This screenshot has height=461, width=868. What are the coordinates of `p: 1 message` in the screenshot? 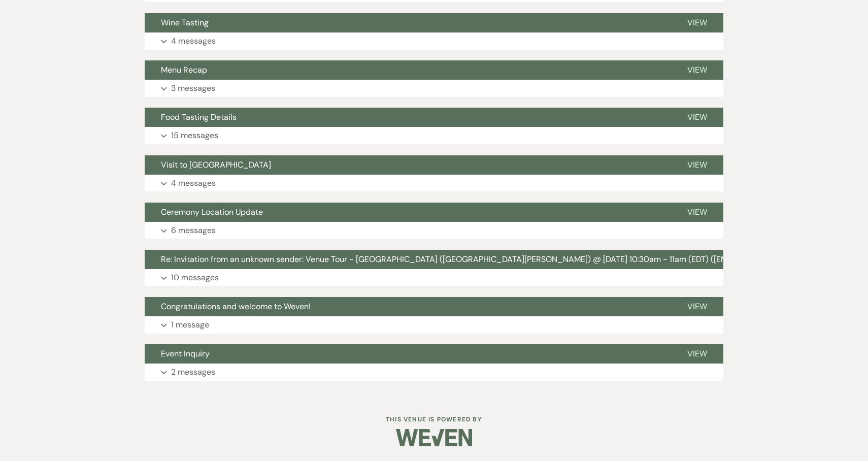 It's located at (190, 325).